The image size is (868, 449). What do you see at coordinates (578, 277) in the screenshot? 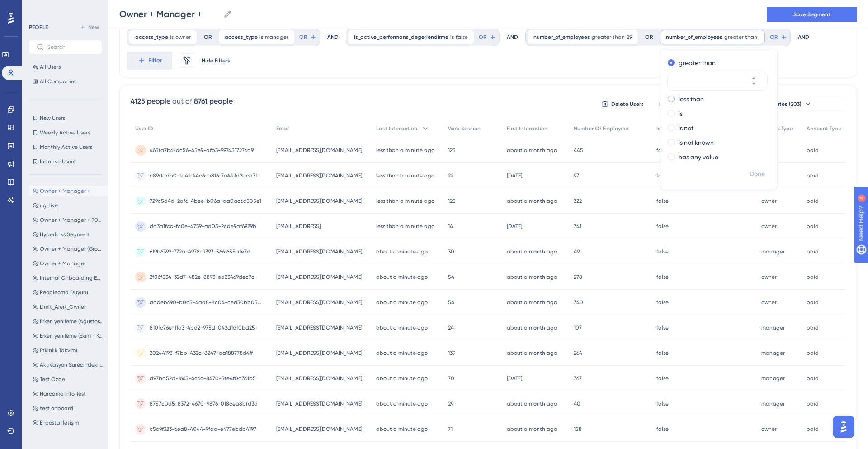
I see `span: 278` at bounding box center [578, 277].